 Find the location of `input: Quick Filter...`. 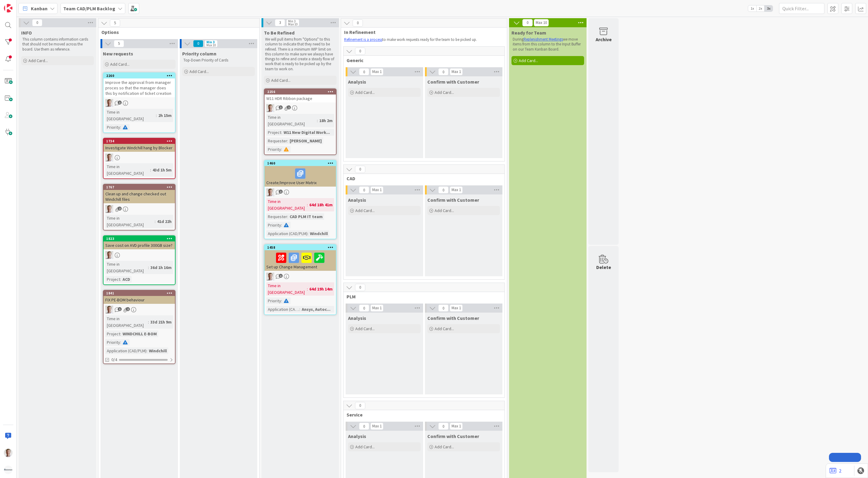

input: Quick Filter... is located at coordinates (802, 9).